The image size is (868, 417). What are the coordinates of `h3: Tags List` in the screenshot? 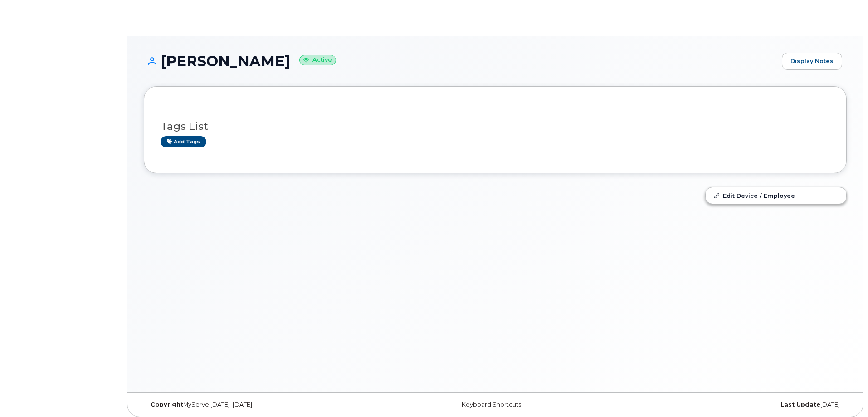 It's located at (495, 126).